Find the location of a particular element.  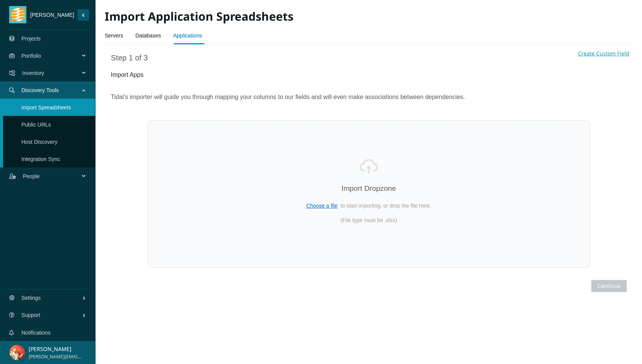

a: Databases is located at coordinates (148, 36).